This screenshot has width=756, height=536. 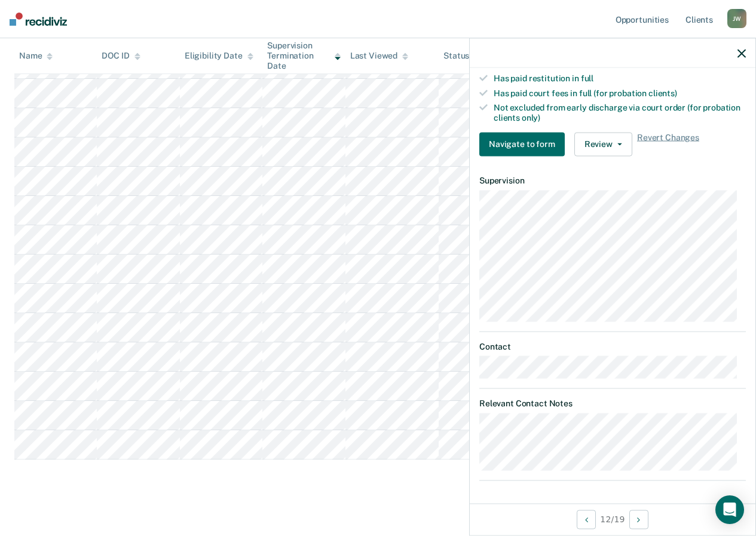 I want to click on span: Revert Changes, so click(x=667, y=144).